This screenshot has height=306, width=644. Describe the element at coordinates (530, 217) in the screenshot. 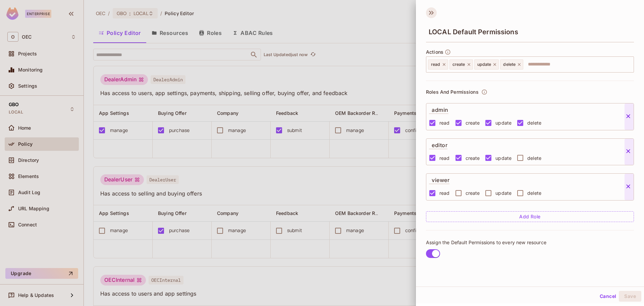

I see `button: Add Role` at that location.